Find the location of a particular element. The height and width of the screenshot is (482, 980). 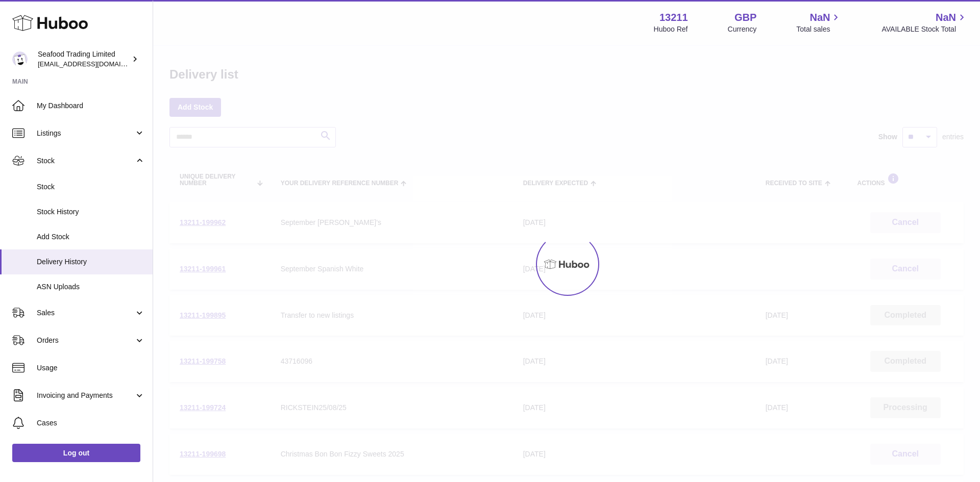

div: Huboo Ref is located at coordinates (671, 29).